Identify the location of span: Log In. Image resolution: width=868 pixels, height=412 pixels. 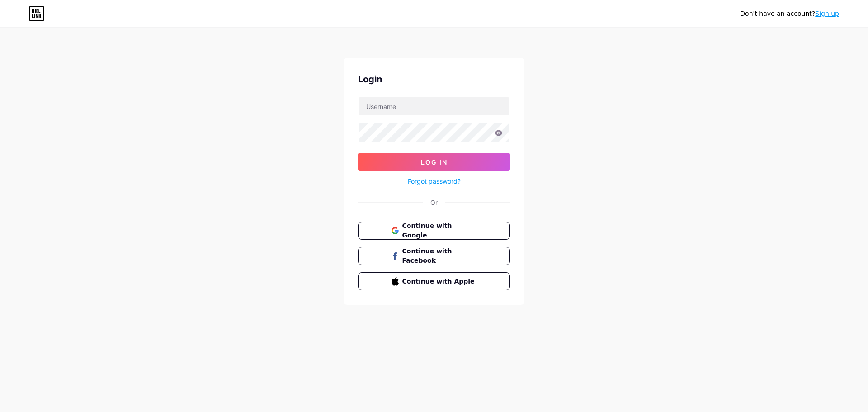
(434, 162).